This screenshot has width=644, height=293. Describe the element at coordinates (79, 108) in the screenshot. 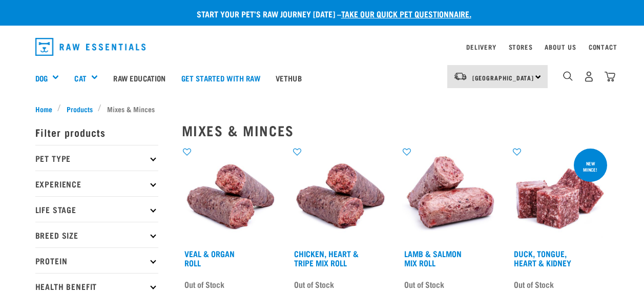

I see `span: Products` at that location.